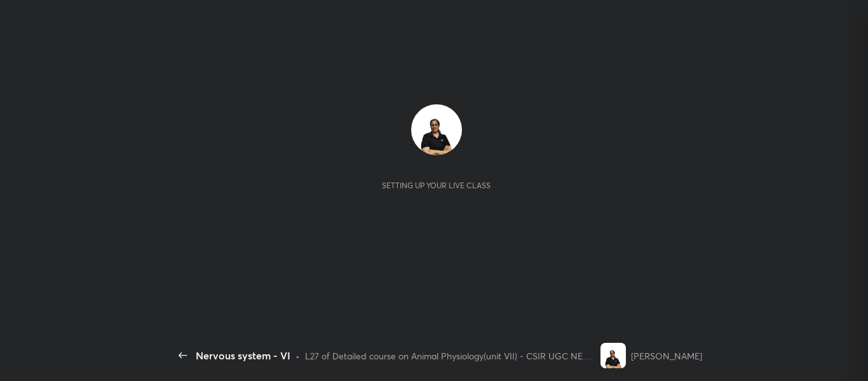  What do you see at coordinates (243, 355) in the screenshot?
I see `div: Nervous system - VI` at bounding box center [243, 355].